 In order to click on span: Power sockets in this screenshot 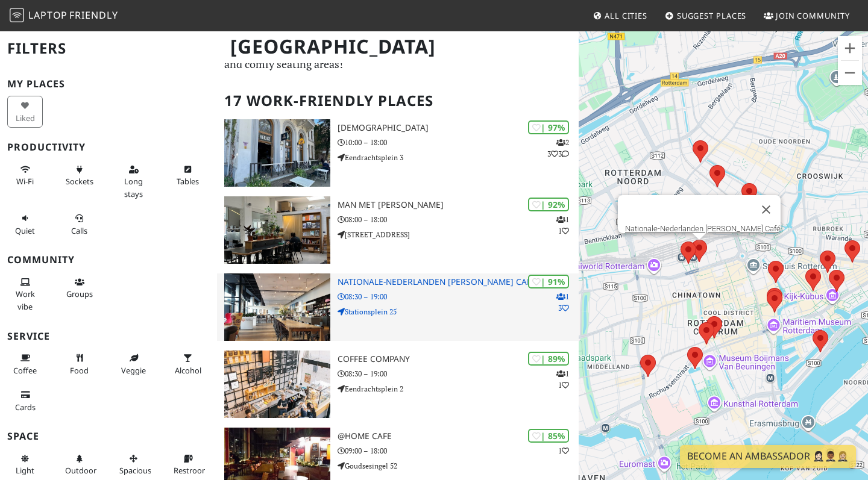, I will do `click(80, 181)`.